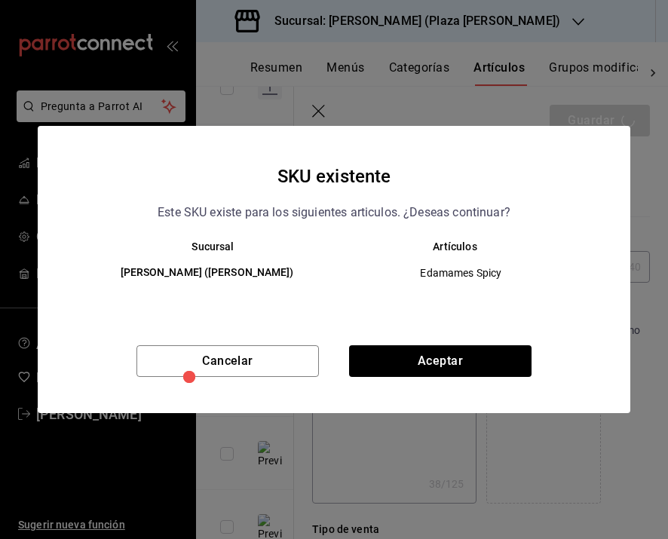 The image size is (668, 539). Describe the element at coordinates (334, 176) in the screenshot. I see `h4: SKU existente` at that location.